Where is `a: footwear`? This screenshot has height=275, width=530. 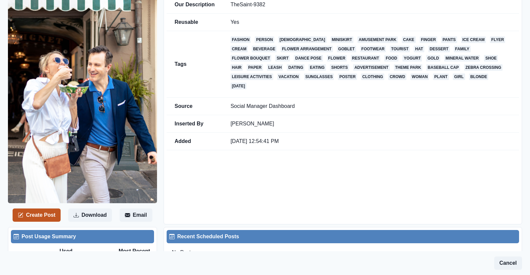 a: footwear is located at coordinates (373, 49).